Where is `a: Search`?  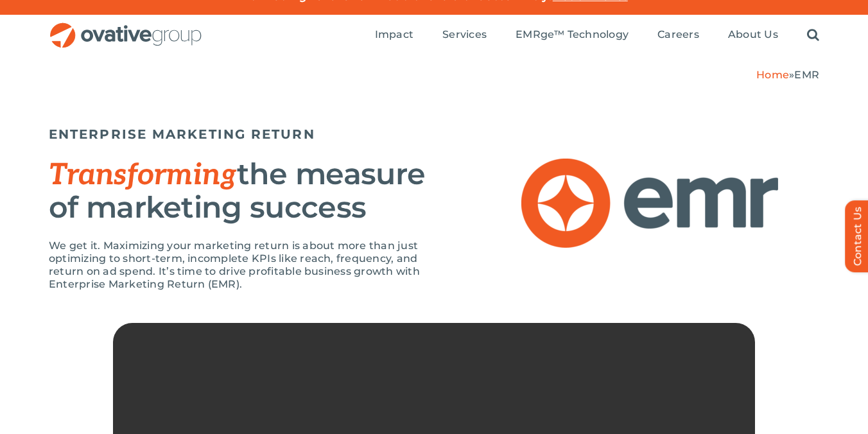 a: Search is located at coordinates (813, 36).